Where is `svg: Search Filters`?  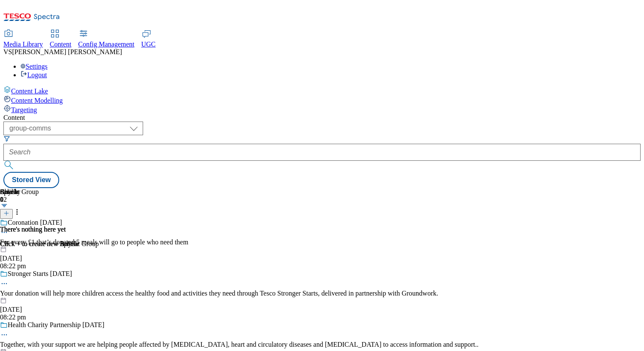
svg: Search Filters is located at coordinates (7, 139).